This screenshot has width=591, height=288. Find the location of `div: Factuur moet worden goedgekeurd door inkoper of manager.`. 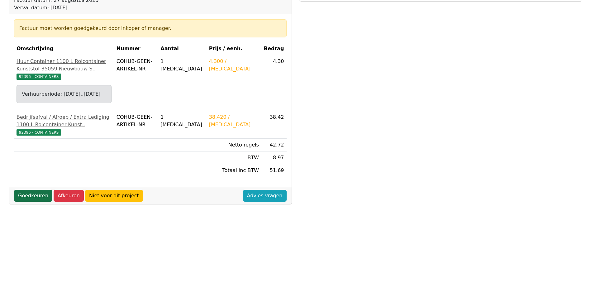

div: Factuur moet worden goedgekeurd door inkoper of manager. is located at coordinates (150, 28).